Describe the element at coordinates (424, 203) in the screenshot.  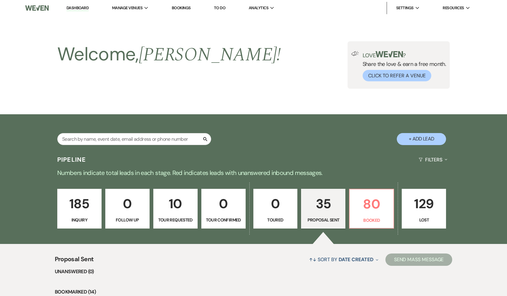
I see `p: 129` at that location.